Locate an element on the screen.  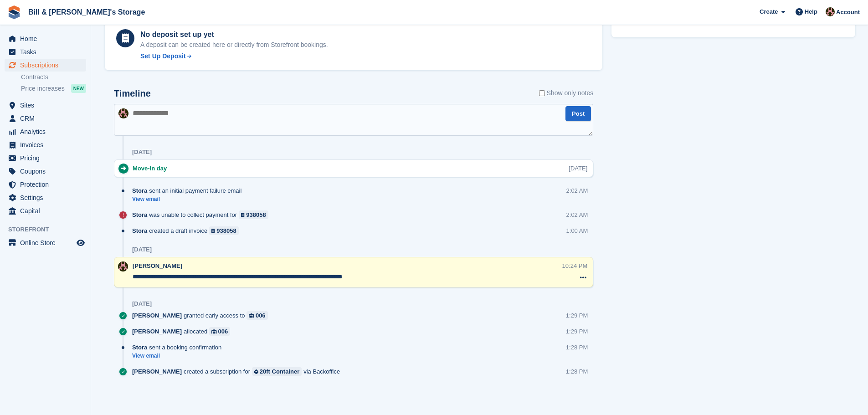
input: Show only notes is located at coordinates (542, 93).